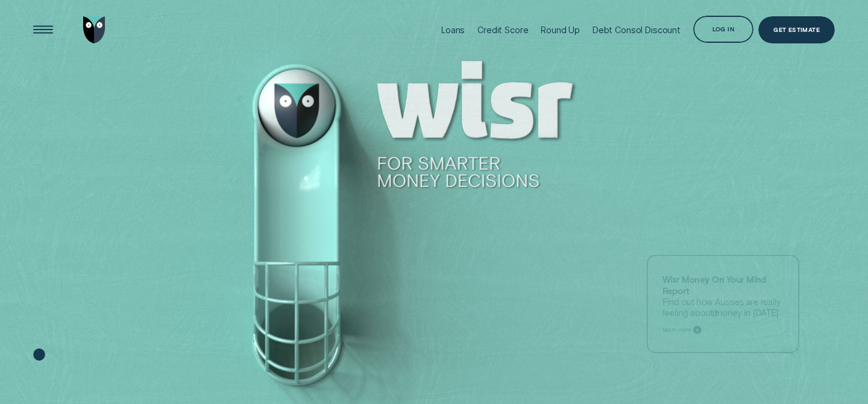 The width and height of the screenshot is (868, 404). I want to click on button: Log in, so click(723, 29).